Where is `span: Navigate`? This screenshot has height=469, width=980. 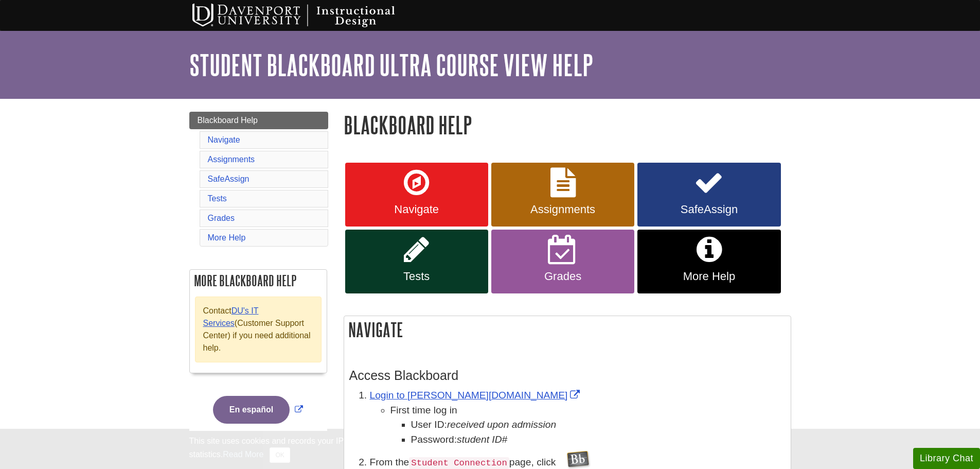
span: Navigate is located at coordinates (417, 209).